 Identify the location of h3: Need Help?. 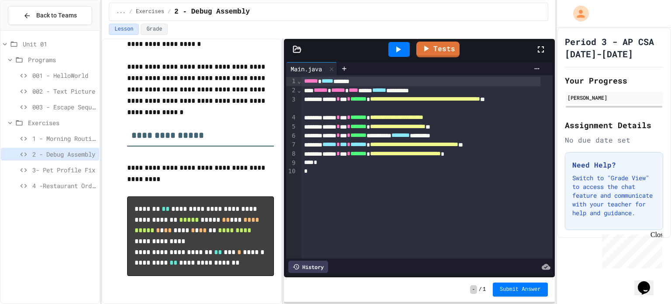
(614, 165).